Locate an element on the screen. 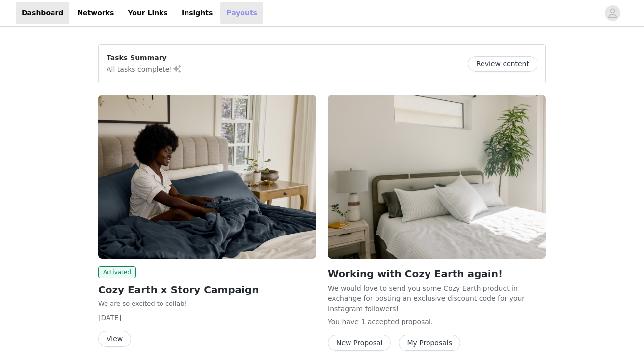 The width and height of the screenshot is (644, 353). a: Insights is located at coordinates (197, 13).